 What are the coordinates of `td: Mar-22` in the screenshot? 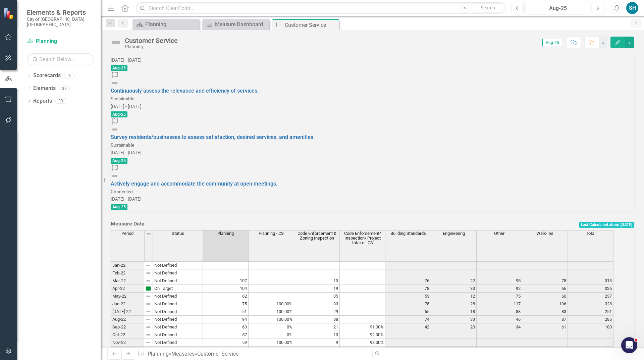 It's located at (127, 281).